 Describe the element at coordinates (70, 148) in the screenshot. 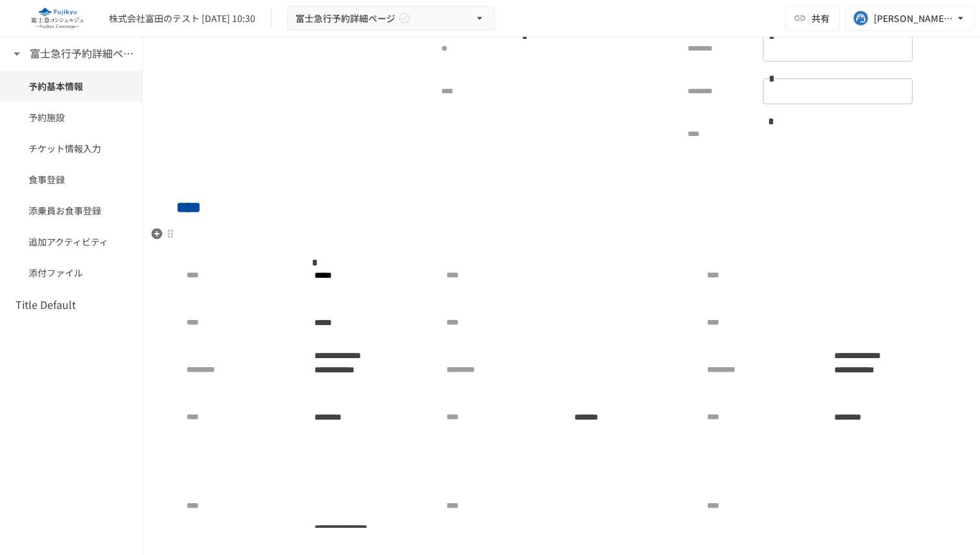

I see `span: チケット情報入力` at that location.